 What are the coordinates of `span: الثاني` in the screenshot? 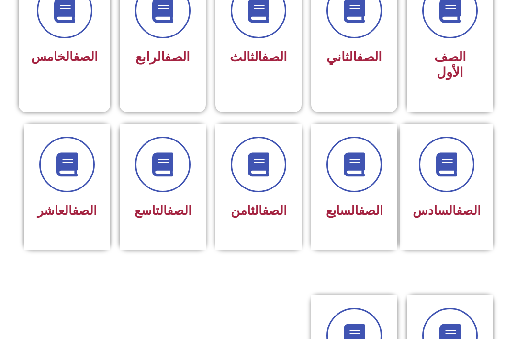 It's located at (354, 57).